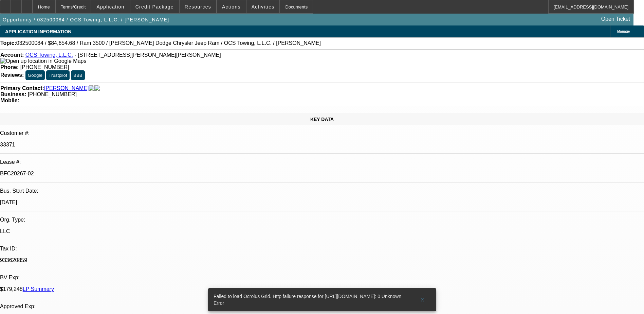 The height and width of the screenshot is (314, 644). I want to click on span: Activities, so click(263, 7).